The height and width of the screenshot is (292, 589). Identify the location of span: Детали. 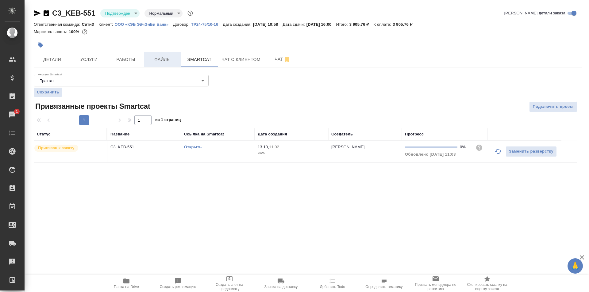
(52, 59).